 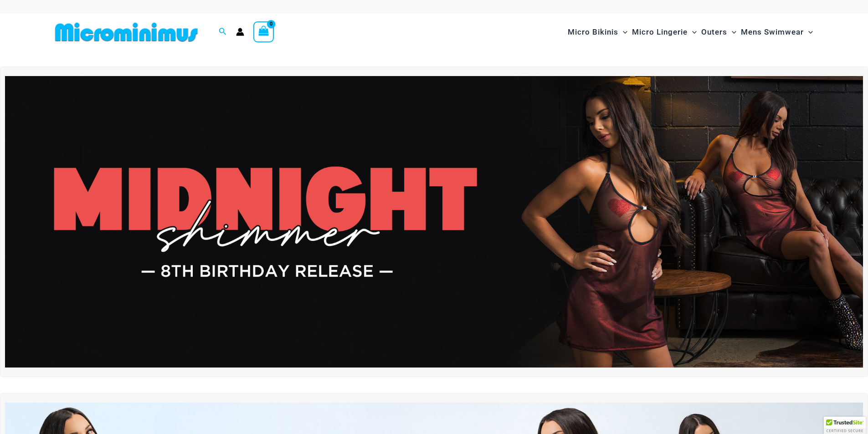 I want to click on a: Mens SwimwearMenu ToggleMenu Toggle, so click(x=776, y=32).